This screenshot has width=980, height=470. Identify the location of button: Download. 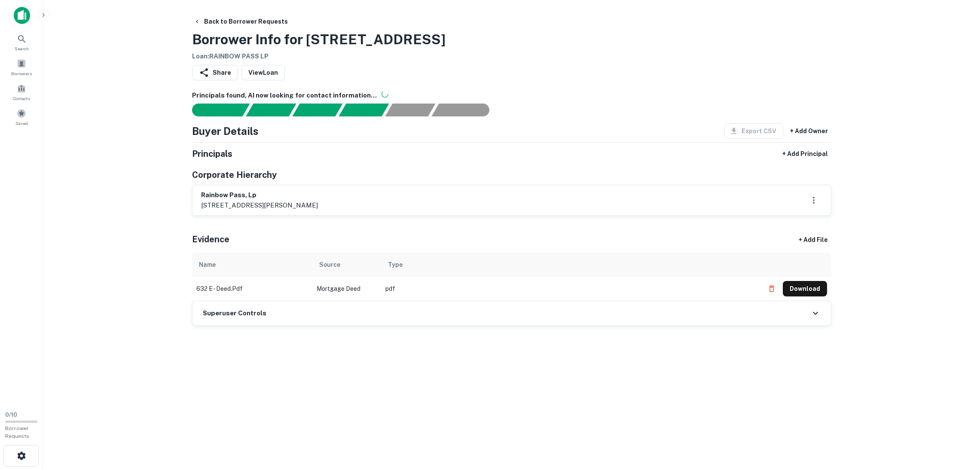
(804, 289).